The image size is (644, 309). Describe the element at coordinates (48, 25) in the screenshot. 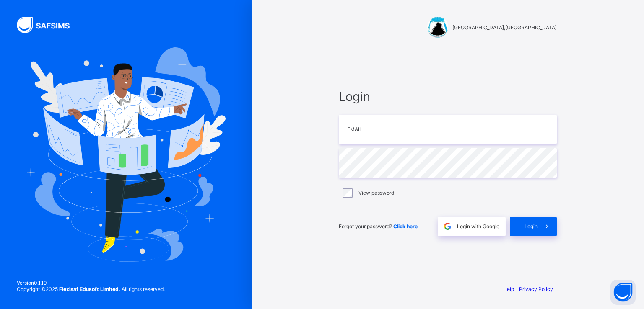

I see `img: SAFSIMS Logo` at that location.